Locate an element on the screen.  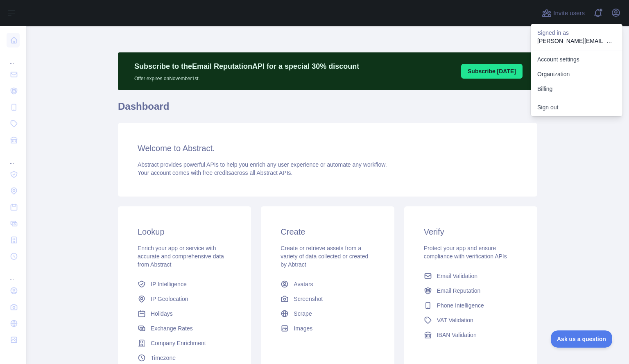
span: IP Intelligence is located at coordinates (169, 284).